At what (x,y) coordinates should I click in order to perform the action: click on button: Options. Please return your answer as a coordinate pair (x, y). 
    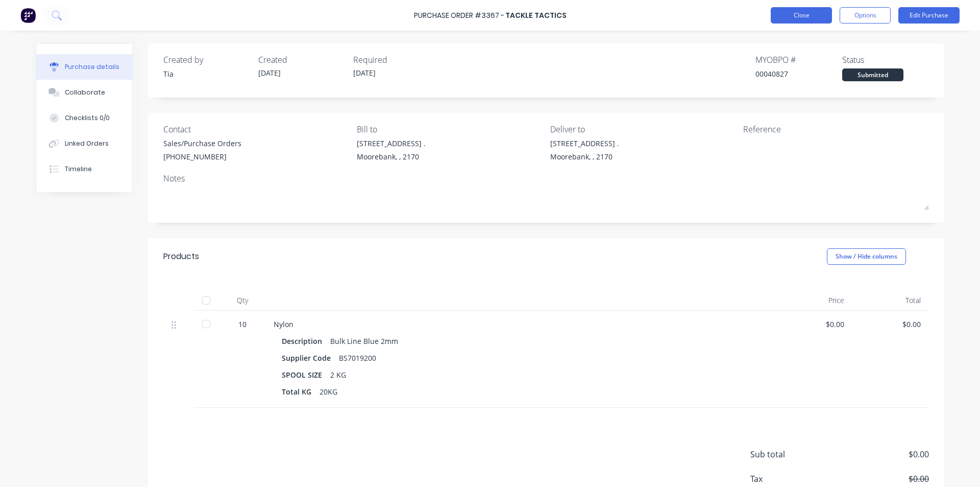
    Looking at the image, I should click on (865, 15).